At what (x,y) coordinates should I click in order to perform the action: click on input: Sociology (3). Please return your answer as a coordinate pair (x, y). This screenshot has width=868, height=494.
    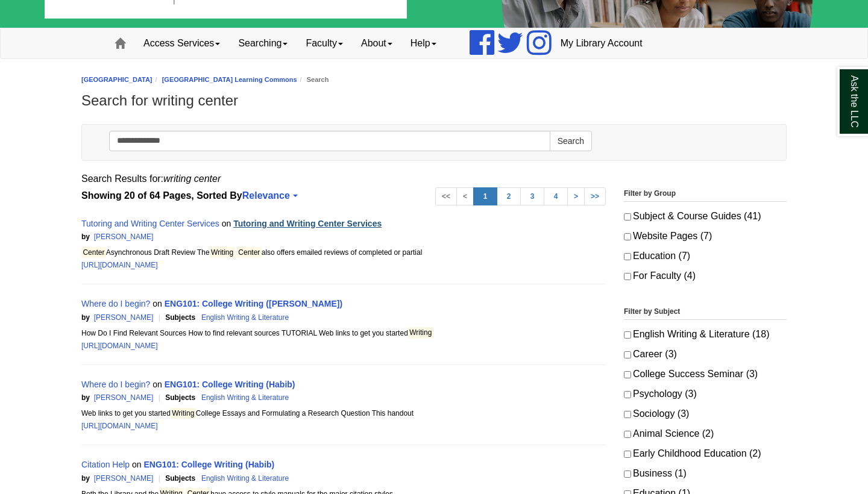
    Looking at the image, I should click on (627, 415).